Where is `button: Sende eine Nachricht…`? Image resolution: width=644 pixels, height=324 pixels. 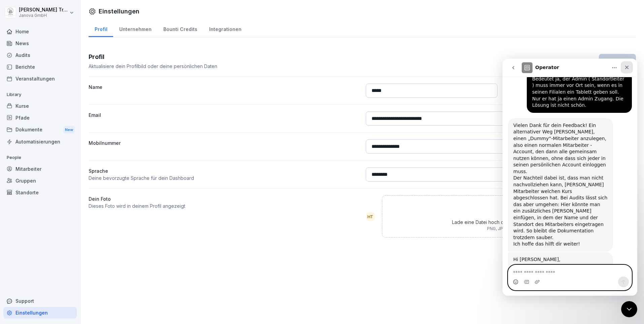
button: Sende eine Nachricht… is located at coordinates (121, 223).